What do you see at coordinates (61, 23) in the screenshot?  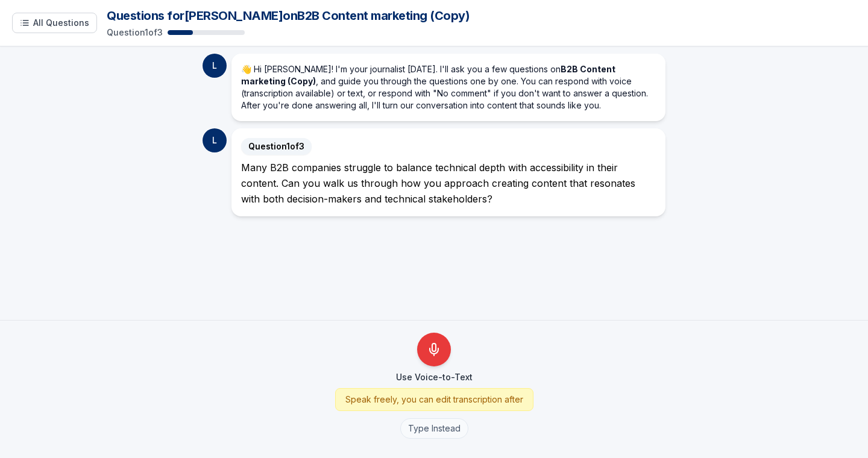 I see `span: All Questions` at bounding box center [61, 23].